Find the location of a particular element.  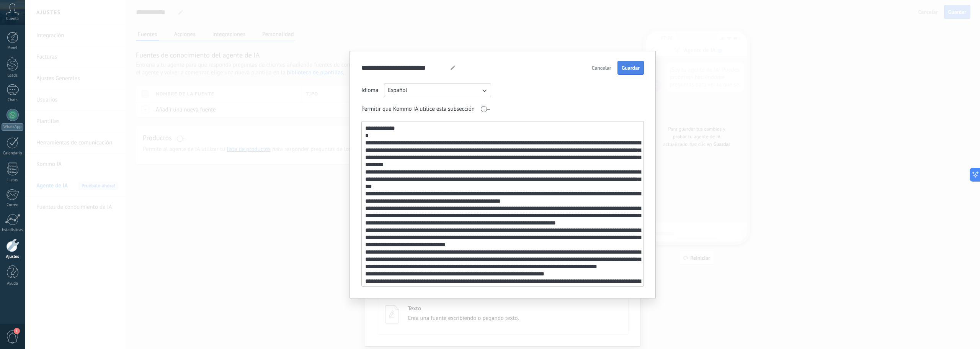

span: Guardar is located at coordinates (630, 68).